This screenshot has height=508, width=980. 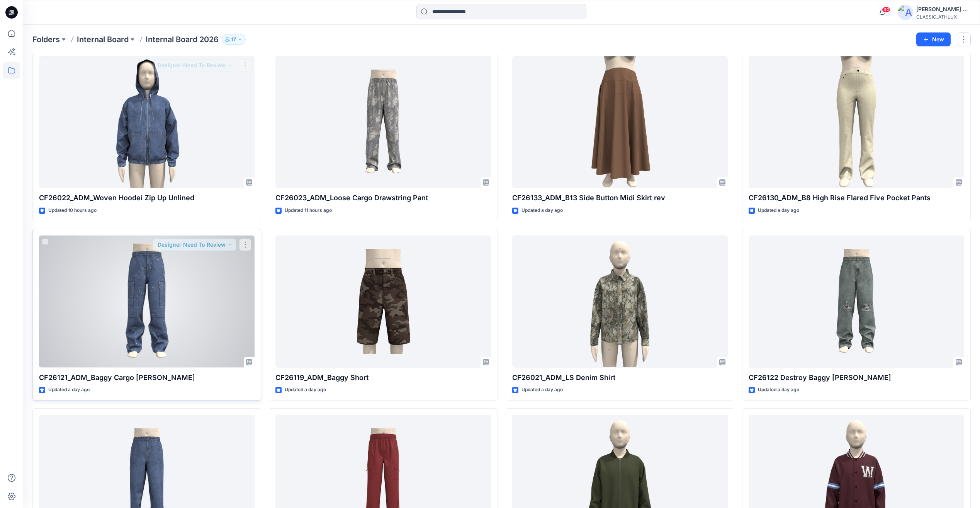 I want to click on button: New, so click(x=933, y=40).